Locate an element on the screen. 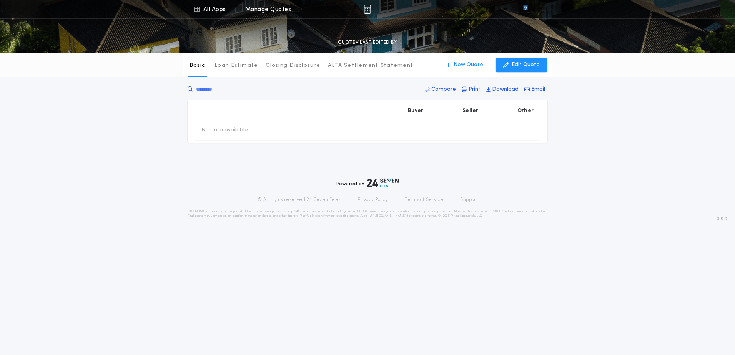  td: No data available is located at coordinates (224, 130).